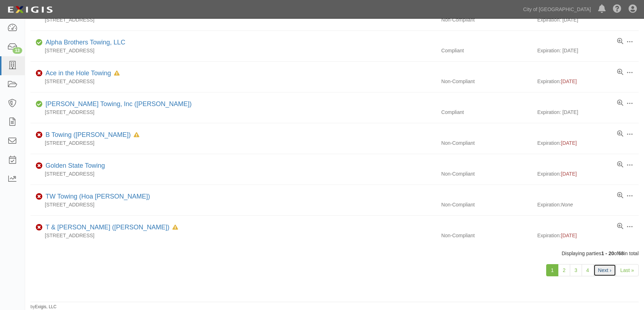 The image size is (644, 310). I want to click on i: In Default since 06/26/2024, so click(137, 135).